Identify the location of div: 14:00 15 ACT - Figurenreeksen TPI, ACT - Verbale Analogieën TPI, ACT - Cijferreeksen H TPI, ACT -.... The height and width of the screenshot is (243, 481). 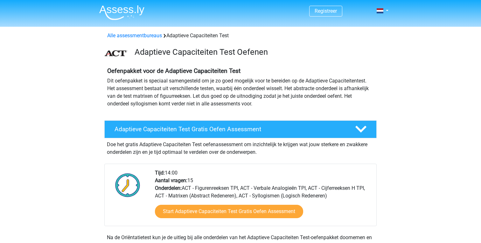
(263, 197).